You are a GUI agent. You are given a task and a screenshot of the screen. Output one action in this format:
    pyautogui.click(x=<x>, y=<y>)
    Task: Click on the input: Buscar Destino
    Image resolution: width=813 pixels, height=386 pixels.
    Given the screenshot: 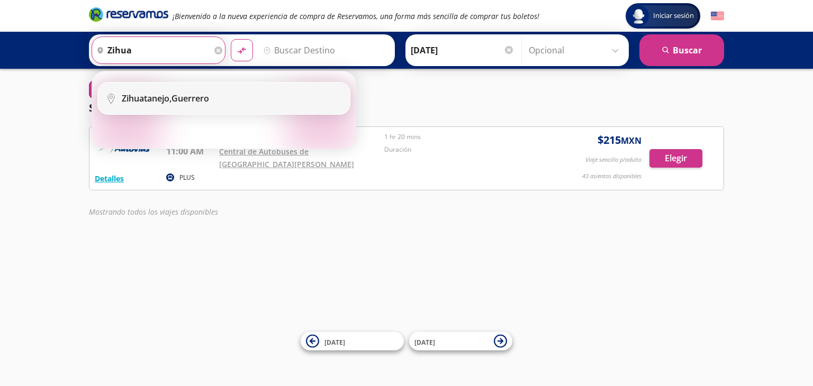 What is the action you would take?
    pyautogui.click(x=324, y=50)
    